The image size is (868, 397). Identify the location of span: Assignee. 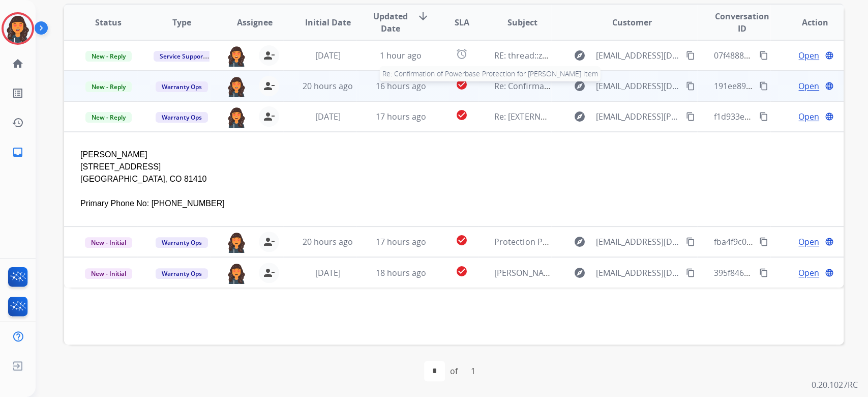
(255, 22).